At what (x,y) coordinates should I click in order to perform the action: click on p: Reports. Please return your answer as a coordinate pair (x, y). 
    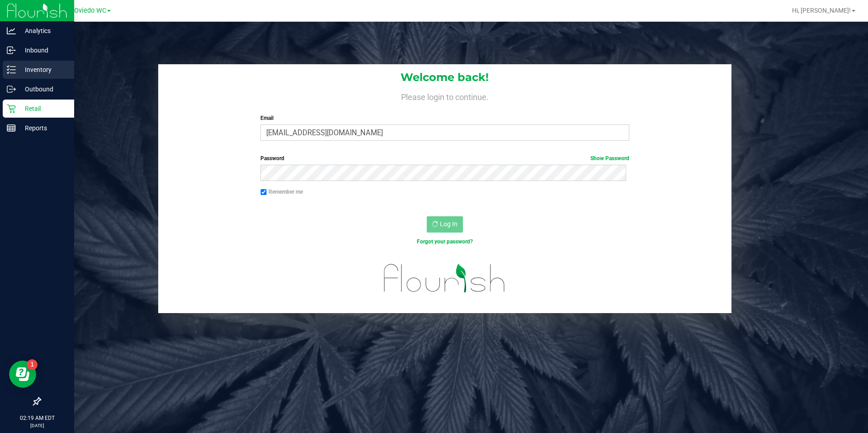
    Looking at the image, I should click on (43, 128).